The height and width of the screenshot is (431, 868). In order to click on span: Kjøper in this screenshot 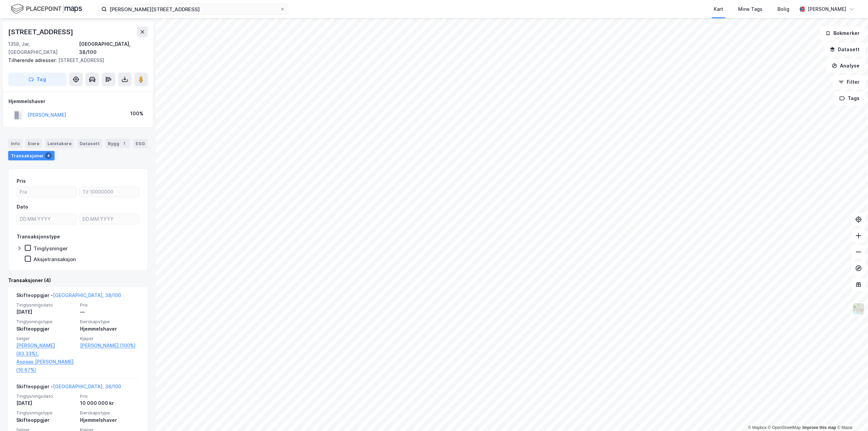, I will do `click(110, 338)`.